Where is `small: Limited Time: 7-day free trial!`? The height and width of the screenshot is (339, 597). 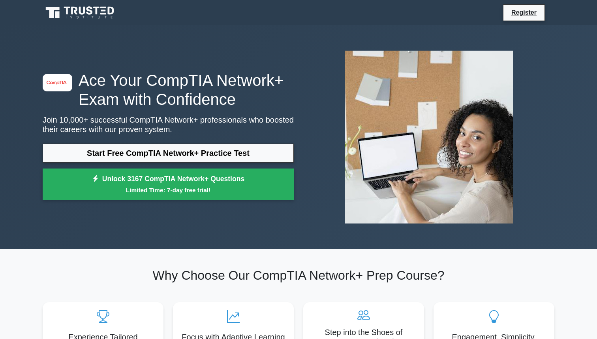 small: Limited Time: 7-day free trial! is located at coordinates (168, 190).